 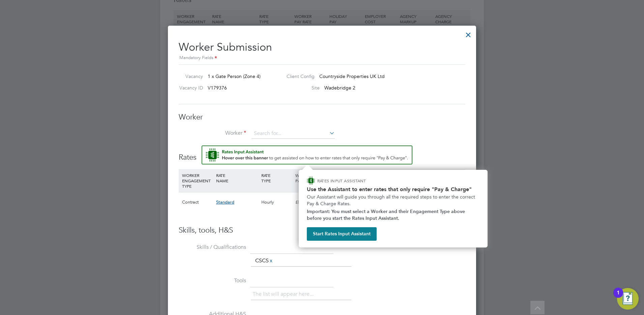 What do you see at coordinates (189, 88) in the screenshot?
I see `label: Vacancy ID` at bounding box center [189, 88].